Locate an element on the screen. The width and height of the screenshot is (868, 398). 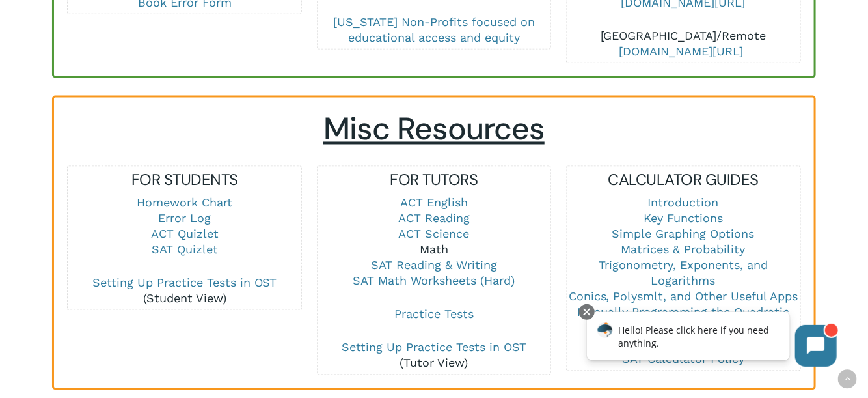
p: (Student View) is located at coordinates (184, 291).